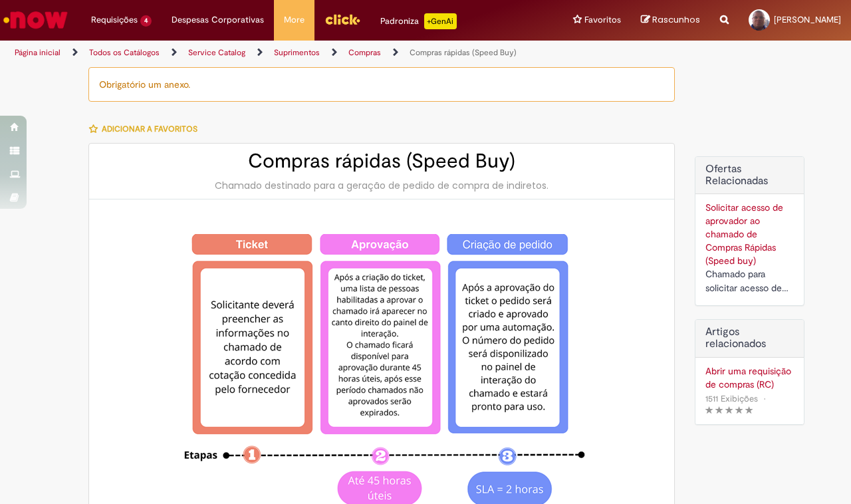 Image resolution: width=851 pixels, height=504 pixels. What do you see at coordinates (37, 52) in the screenshot?
I see `a: Página inicial` at bounding box center [37, 52].